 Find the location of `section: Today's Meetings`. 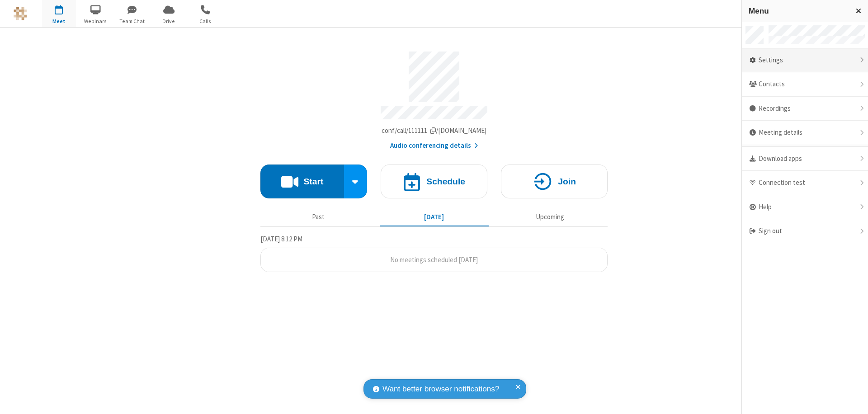

section: Today's Meetings is located at coordinates (434, 253).